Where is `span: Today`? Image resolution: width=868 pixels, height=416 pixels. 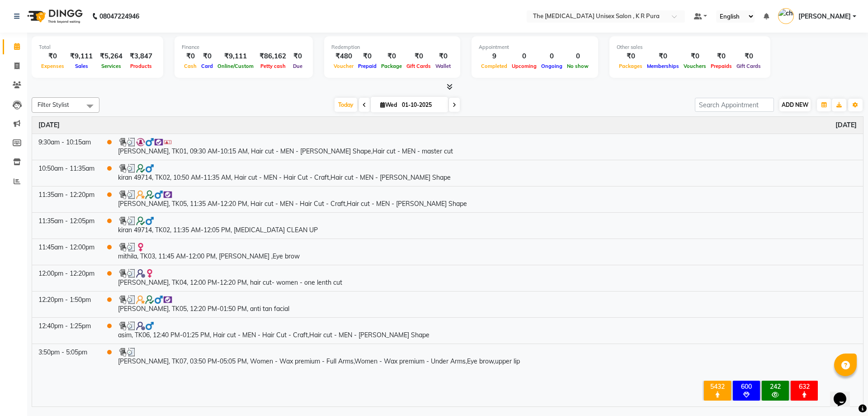 span: Today is located at coordinates (346, 104).